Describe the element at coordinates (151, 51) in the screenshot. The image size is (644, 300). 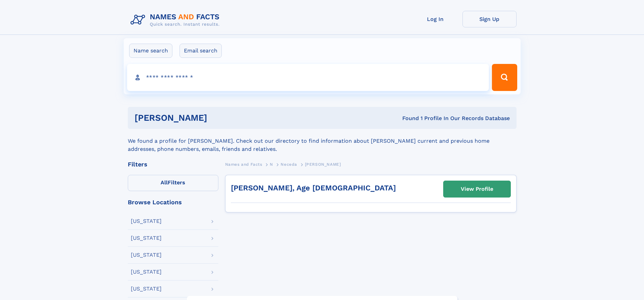
I see `label: Name search` at that location.